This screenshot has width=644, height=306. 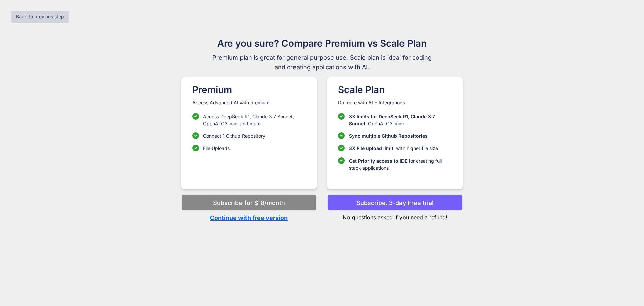 What do you see at coordinates (217, 148) in the screenshot?
I see `p: File Uploads` at bounding box center [217, 148].